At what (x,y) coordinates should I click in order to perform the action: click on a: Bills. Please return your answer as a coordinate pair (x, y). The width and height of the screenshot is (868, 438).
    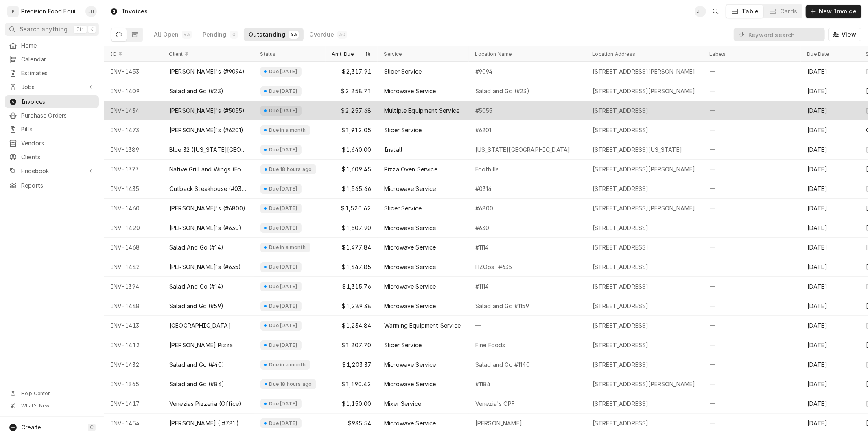
    Looking at the image, I should click on (52, 130).